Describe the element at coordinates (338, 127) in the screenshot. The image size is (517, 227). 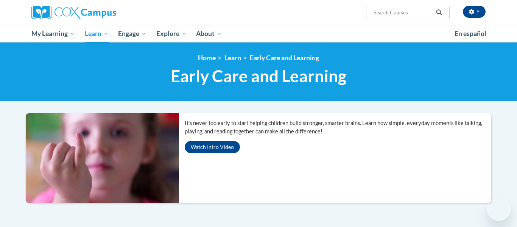
I see `p: It’s never too early to start helping children build stronger, smarter brains. Learn how simple, ...` at that location.